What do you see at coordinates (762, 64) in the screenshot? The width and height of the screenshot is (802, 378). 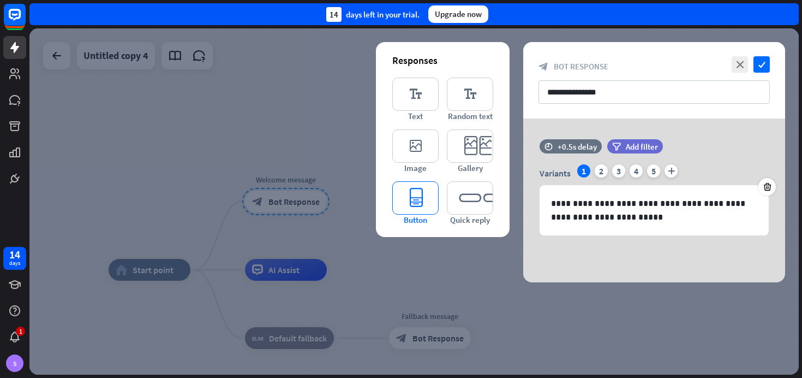 I see `i: check` at bounding box center [762, 64].